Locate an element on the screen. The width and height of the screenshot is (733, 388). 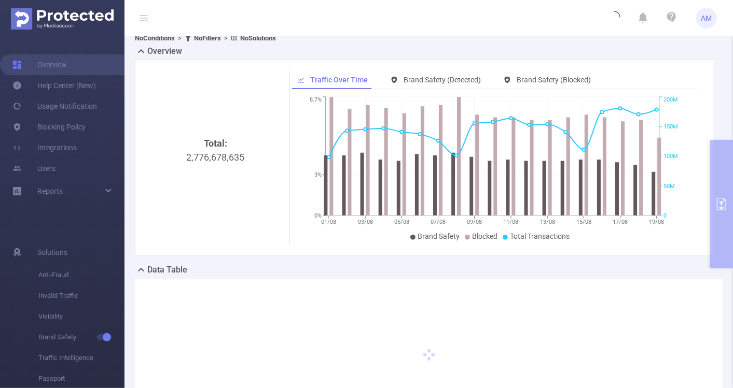
a: Users is located at coordinates (34, 169).